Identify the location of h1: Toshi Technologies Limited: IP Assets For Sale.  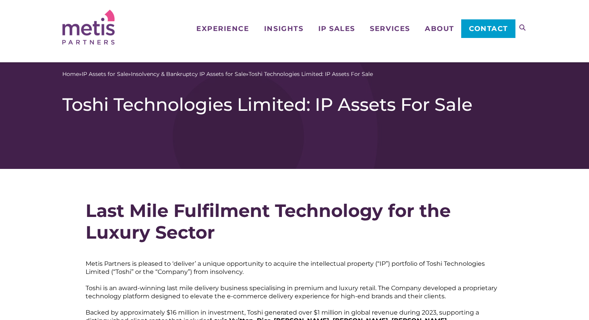
(295, 105).